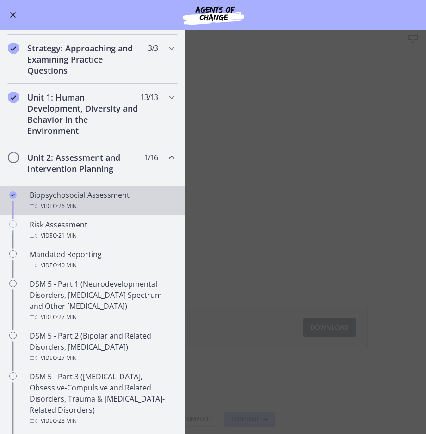 The image size is (426, 434). Describe the element at coordinates (84, 59) in the screenshot. I see `h2: Strategy: Approaching and Examining Practice Questions` at that location.